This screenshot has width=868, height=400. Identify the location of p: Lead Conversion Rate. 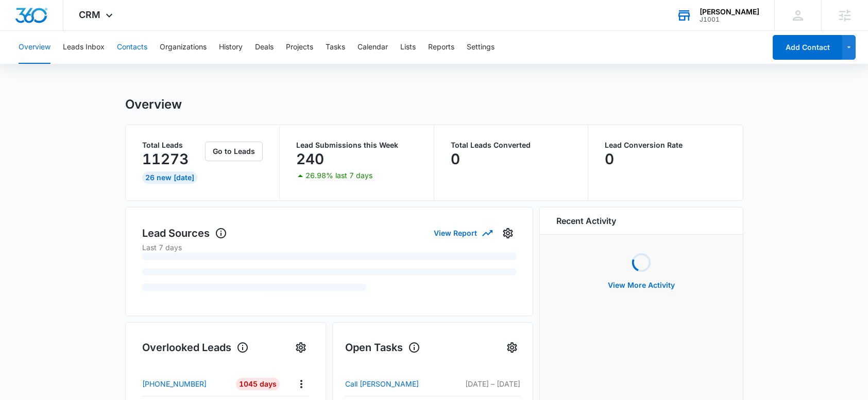
(665, 145).